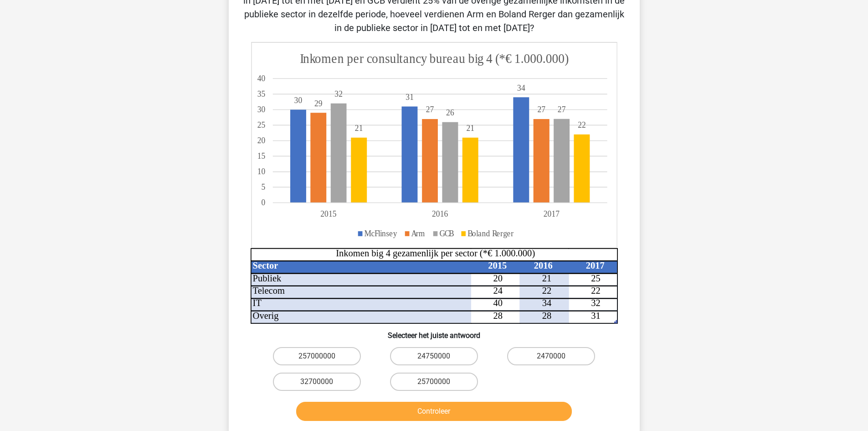 The image size is (868, 431). Describe the element at coordinates (551, 356) in the screenshot. I see `label: 2470000` at that location.